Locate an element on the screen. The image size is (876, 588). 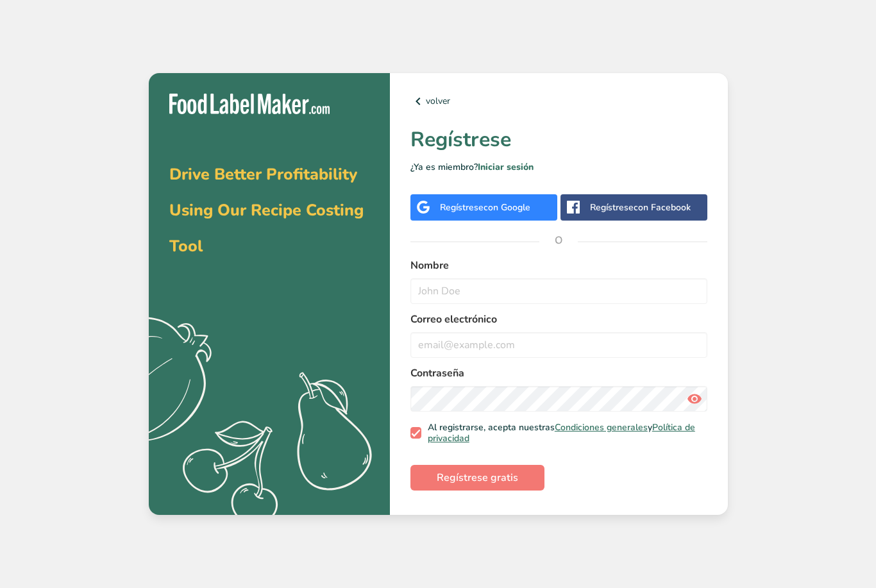
a: Política de privacidad is located at coordinates (561, 433).